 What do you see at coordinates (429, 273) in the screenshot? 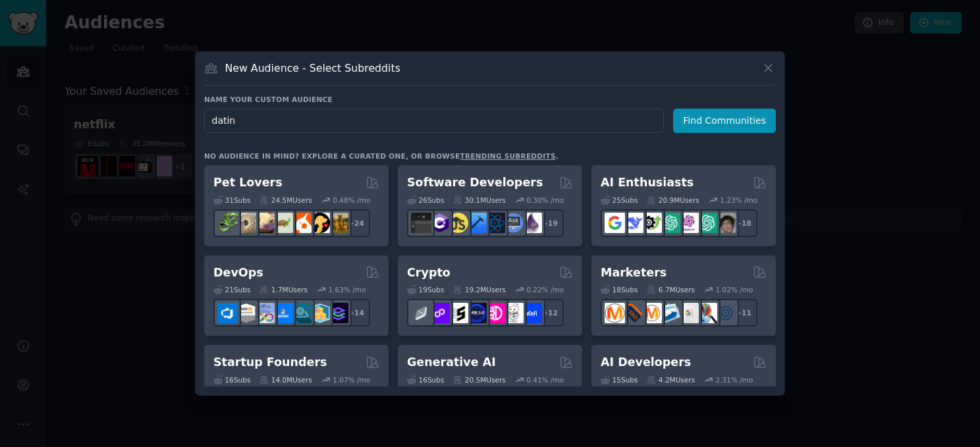
I see `h2: Crypto` at bounding box center [429, 273].